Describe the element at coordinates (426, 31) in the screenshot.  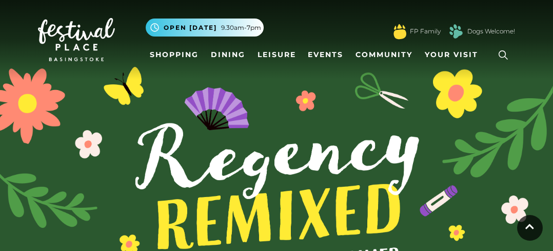
I see `a: FP Family` at that location.